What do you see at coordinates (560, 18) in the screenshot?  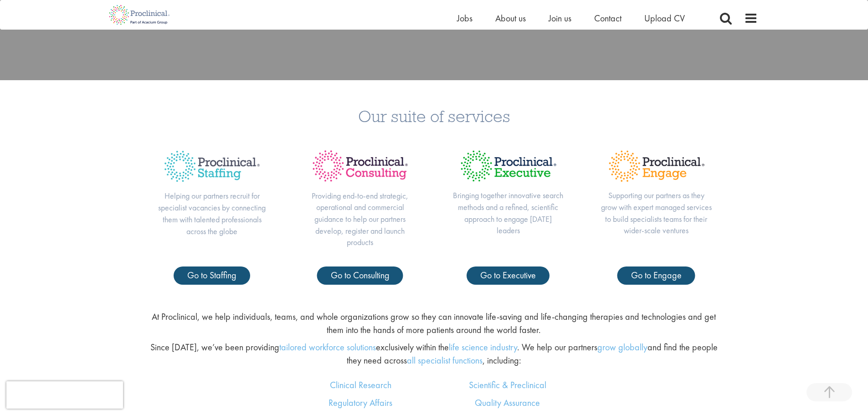 I see `span: Join us` at bounding box center [560, 18].